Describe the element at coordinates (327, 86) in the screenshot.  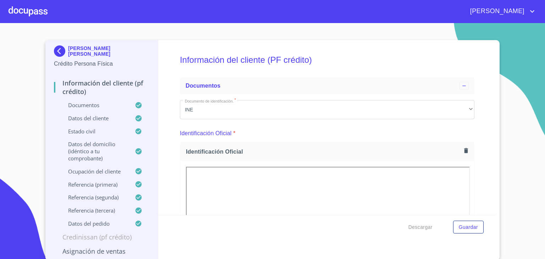
I see `div: Documentos` at that location.